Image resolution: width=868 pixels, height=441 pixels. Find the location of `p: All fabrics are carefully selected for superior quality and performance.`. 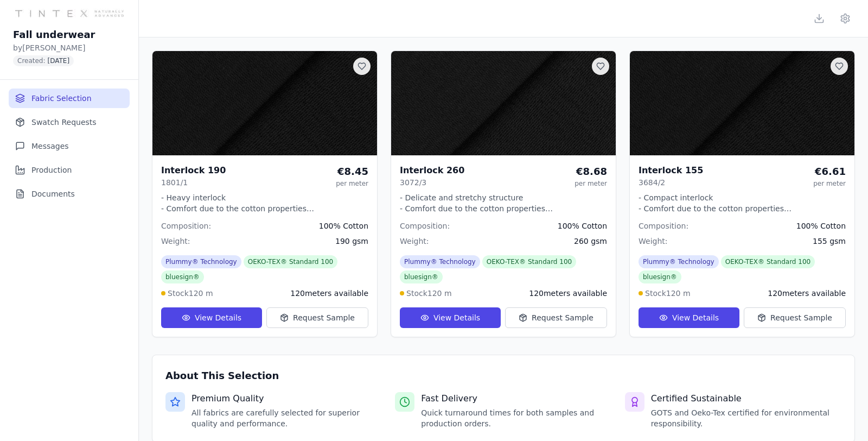

p: All fabrics are carefully selected for superior quality and performance. is located at coordinates (287, 418).